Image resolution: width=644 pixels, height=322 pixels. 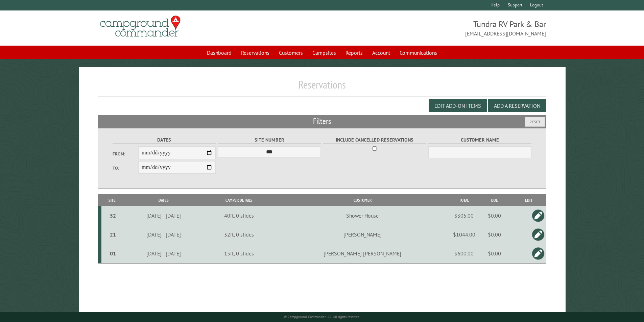 I want to click on a: Account, so click(x=381, y=53).